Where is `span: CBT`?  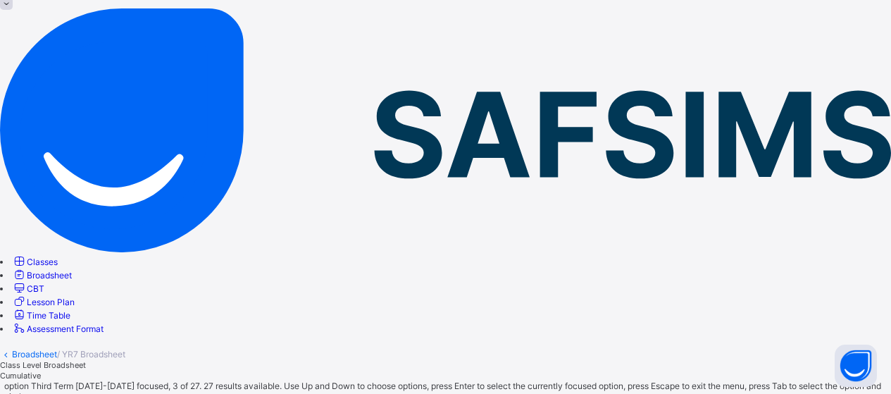 span: CBT is located at coordinates (35, 288).